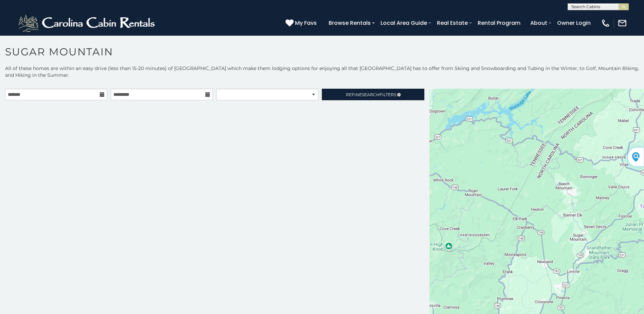  What do you see at coordinates (88, 23) in the screenshot?
I see `img: White-1-2.png` at bounding box center [88, 23].